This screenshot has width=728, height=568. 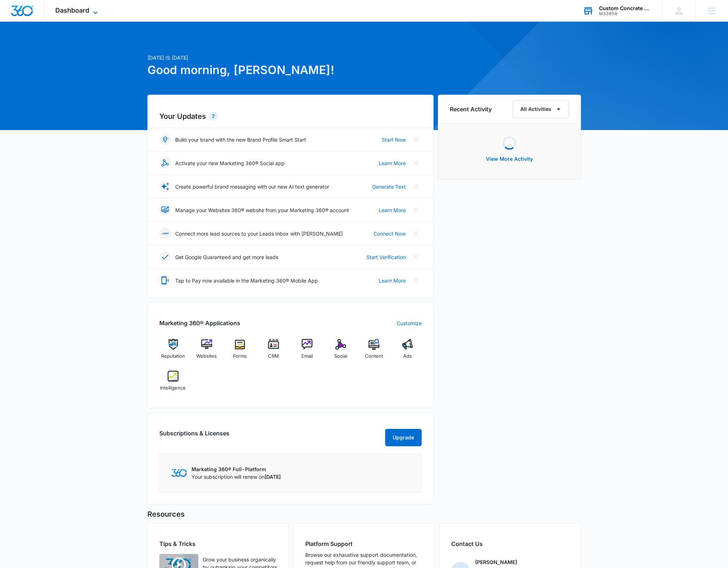 What do you see at coordinates (172, 388) in the screenshot?
I see `span: Intelligence` at bounding box center [172, 388].